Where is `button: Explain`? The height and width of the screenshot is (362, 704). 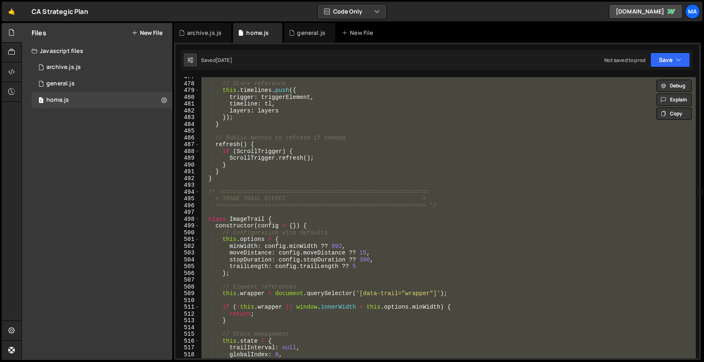
button: Explain is located at coordinates (674, 100).